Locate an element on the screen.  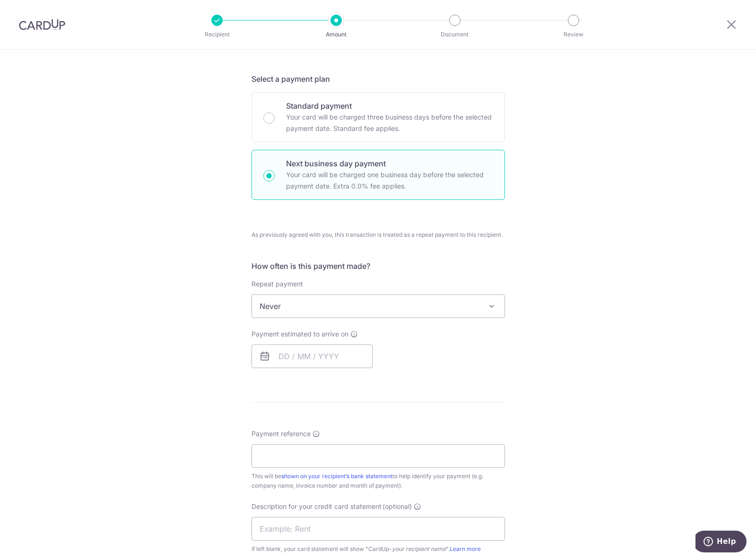
span: Payment estimated to arrive on is located at coordinates (300, 334).